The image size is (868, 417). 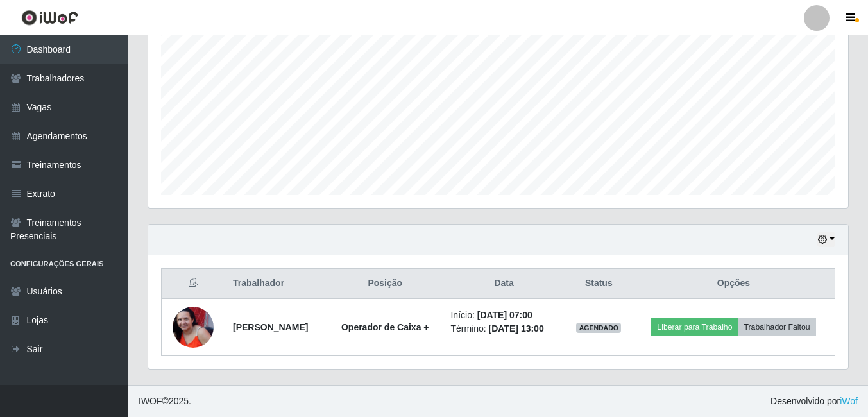 What do you see at coordinates (694, 327) in the screenshot?
I see `button: Liberar para Trabalho` at bounding box center [694, 327].